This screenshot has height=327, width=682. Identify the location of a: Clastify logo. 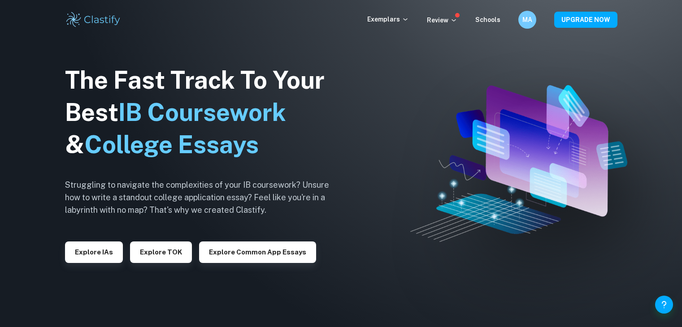
(93, 20).